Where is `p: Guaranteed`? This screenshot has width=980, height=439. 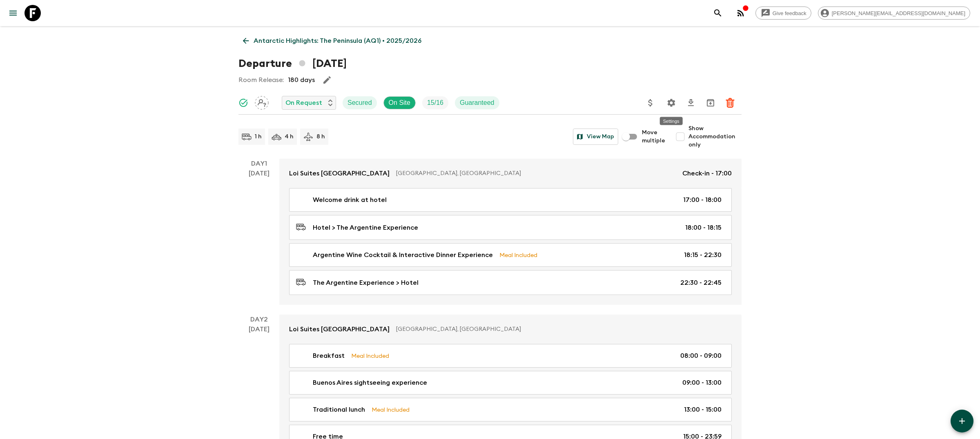 p: Guaranteed is located at coordinates (477, 103).